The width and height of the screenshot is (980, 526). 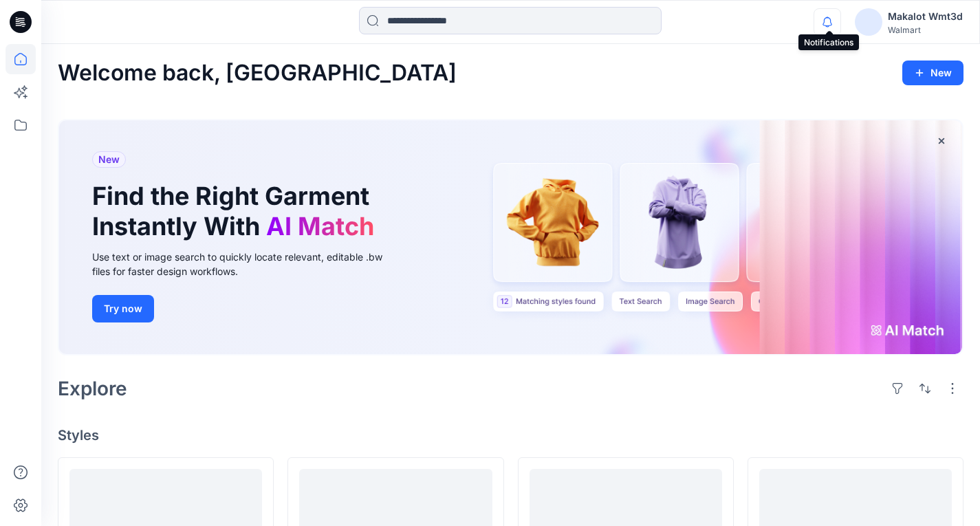 I want to click on button: Try now, so click(x=123, y=308).